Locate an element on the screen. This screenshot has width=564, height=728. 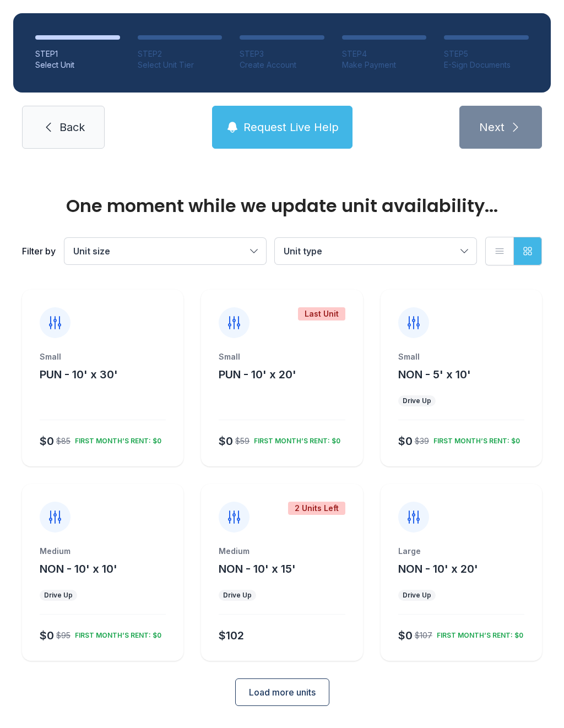
div: STEP 2 is located at coordinates (180, 54).